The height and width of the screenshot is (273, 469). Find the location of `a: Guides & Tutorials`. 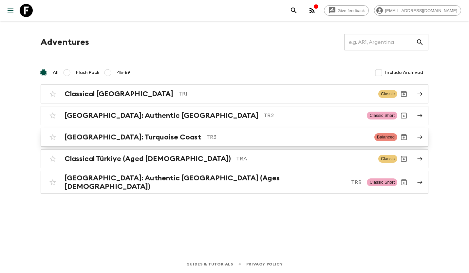

a: Guides & Tutorials is located at coordinates (209, 264).